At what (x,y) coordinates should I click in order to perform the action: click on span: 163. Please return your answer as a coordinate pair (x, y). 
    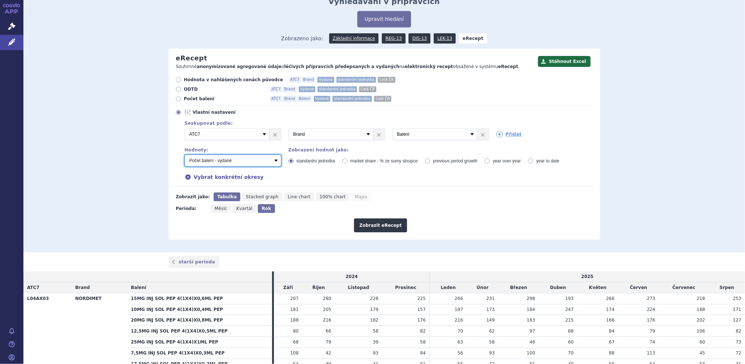
    Looking at the image, I should click on (531, 320).